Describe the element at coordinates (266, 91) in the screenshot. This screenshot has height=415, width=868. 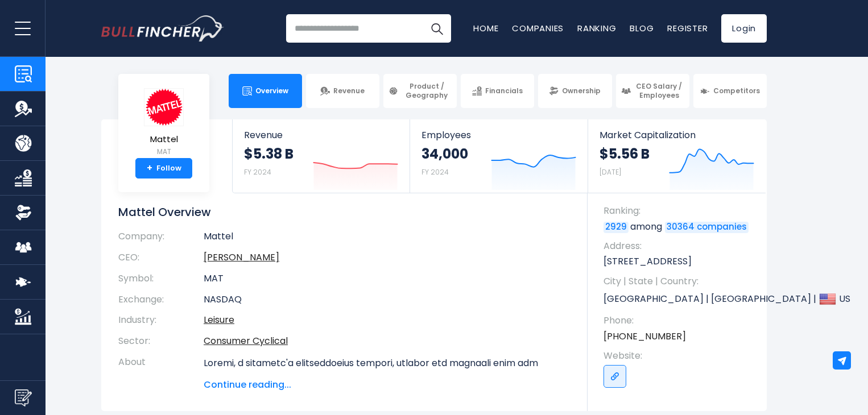
I see `a: Overview` at that location.